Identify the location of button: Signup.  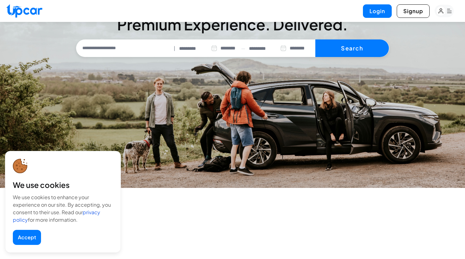
(413, 11).